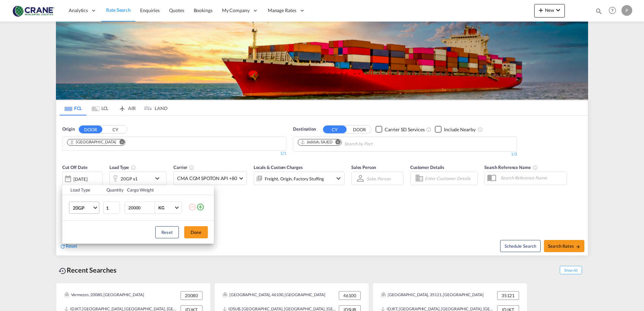 The image size is (644, 311). I want to click on md-icon: icon-plus-circle-outline, so click(200, 207).